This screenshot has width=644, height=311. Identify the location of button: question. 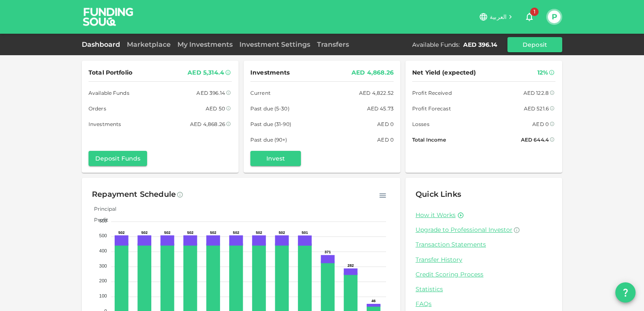
(625, 292).